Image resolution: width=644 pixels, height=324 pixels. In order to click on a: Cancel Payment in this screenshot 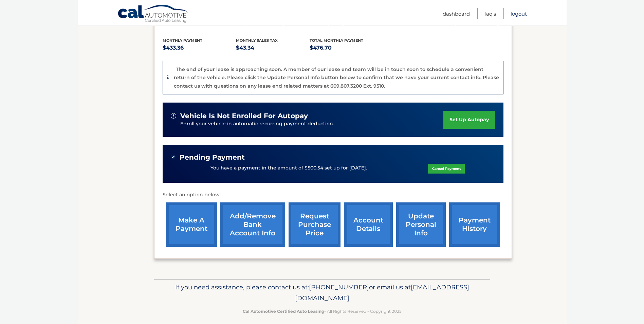, I will do `click(446, 169)`.